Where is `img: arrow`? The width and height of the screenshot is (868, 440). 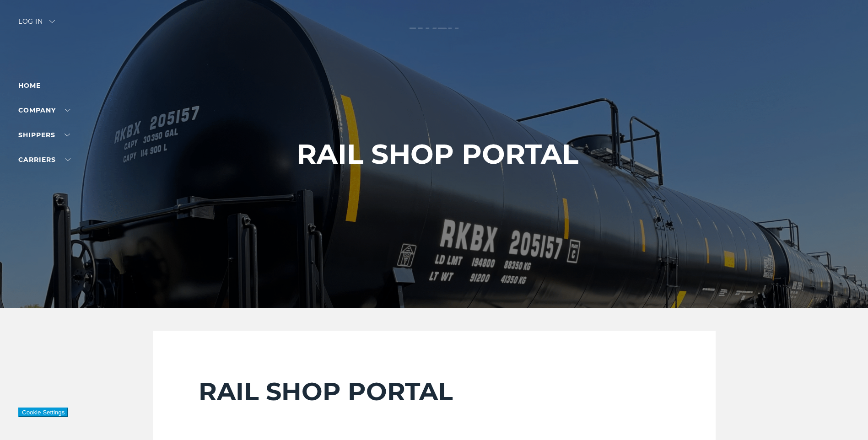 img: arrow is located at coordinates (52, 22).